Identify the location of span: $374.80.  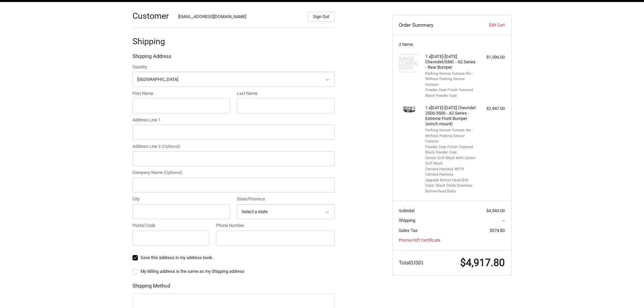
(497, 230).